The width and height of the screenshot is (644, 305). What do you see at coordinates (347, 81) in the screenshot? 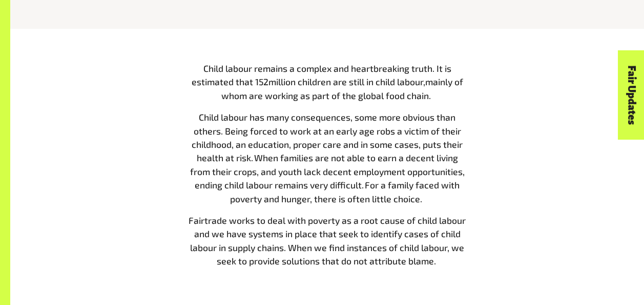
I see `span: million children are still in child labour,` at bounding box center [347, 81].